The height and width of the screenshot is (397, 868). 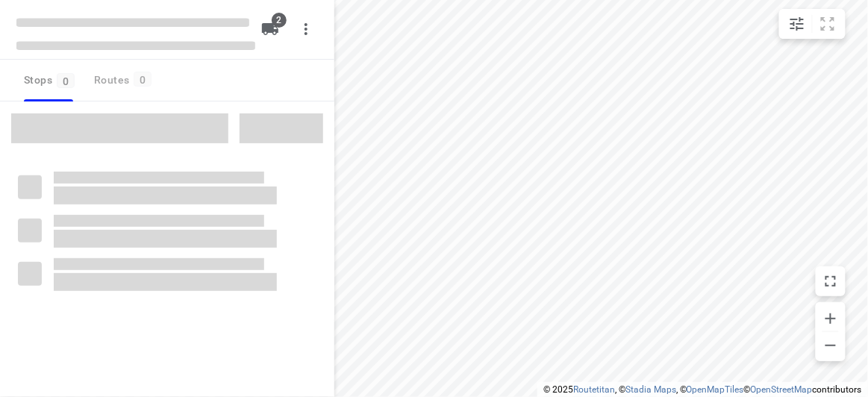 What do you see at coordinates (651, 389) in the screenshot?
I see `a: Stadia Maps` at bounding box center [651, 389].